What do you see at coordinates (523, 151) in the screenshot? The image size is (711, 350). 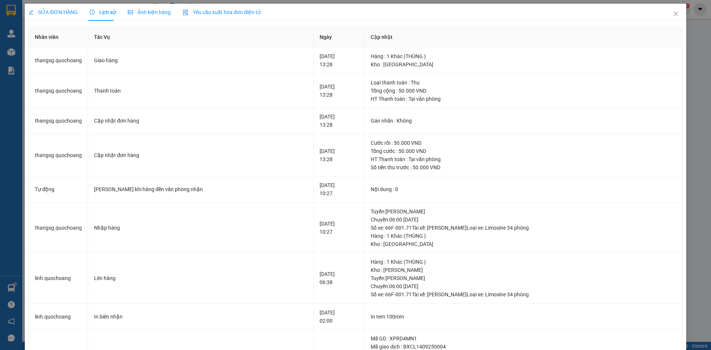 I see `div: Tổng cước : 50.000 VND` at bounding box center [523, 151].